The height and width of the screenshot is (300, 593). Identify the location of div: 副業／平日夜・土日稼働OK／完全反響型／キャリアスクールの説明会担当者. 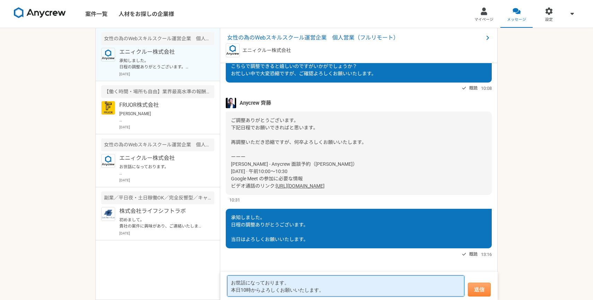
(158, 198).